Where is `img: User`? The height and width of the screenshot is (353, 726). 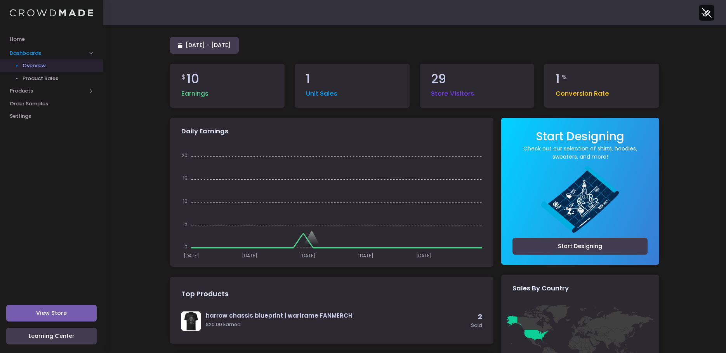 img: User is located at coordinates (707, 13).